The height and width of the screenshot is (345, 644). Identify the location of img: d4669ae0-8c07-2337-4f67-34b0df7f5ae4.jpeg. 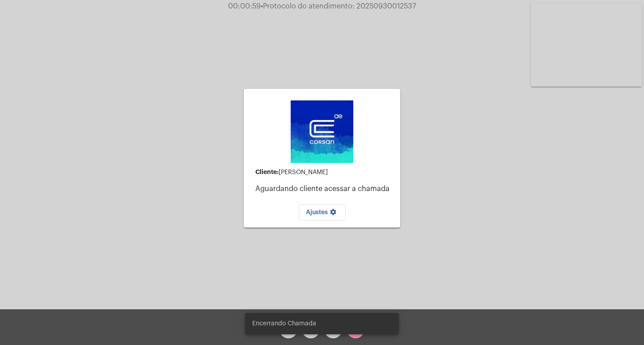
(322, 132).